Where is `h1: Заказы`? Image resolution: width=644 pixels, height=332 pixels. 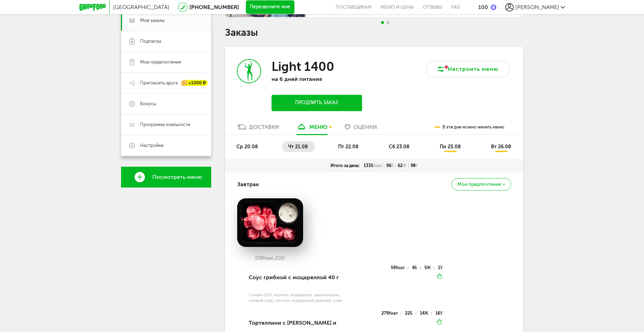 h1: Заказы is located at coordinates (374, 33).